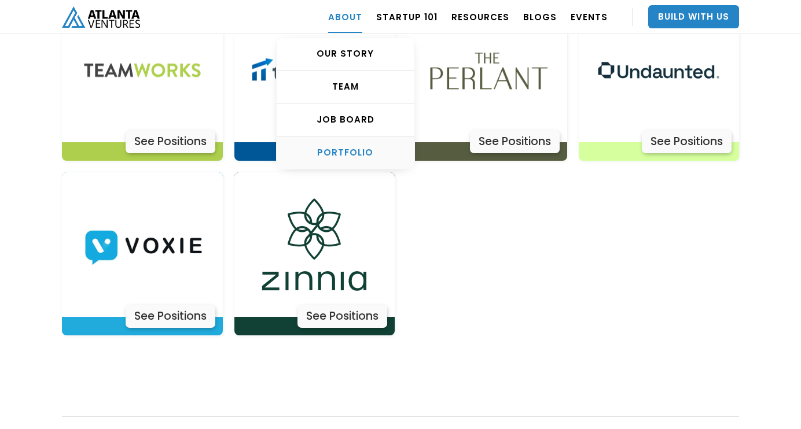  Describe the element at coordinates (540, 17) in the screenshot. I see `a: BLOGS` at that location.